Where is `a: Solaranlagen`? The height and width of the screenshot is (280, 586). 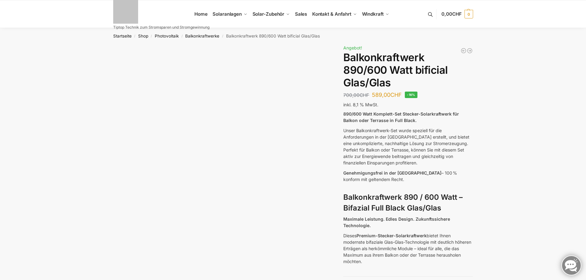 a: Solaranlagen is located at coordinates (230, 14).